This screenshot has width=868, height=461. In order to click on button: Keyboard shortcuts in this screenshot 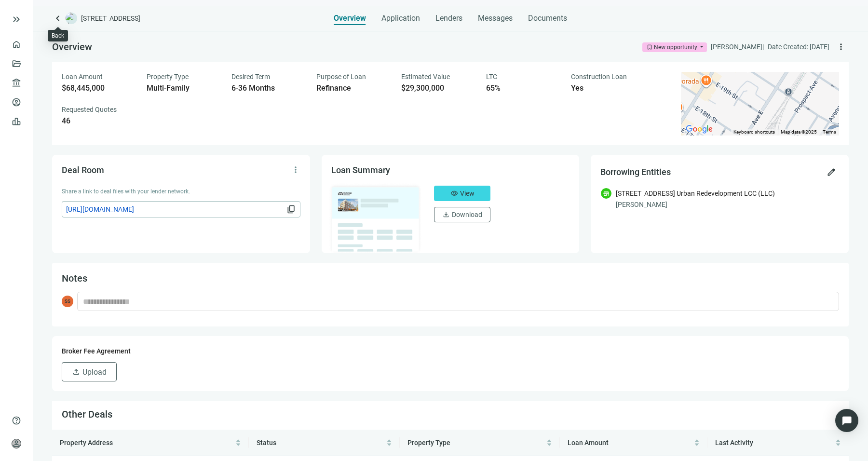, I will do `click(754, 132)`.